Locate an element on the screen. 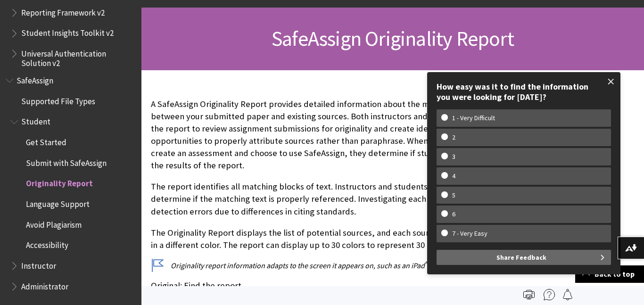  w-span: 3 is located at coordinates (453, 157).